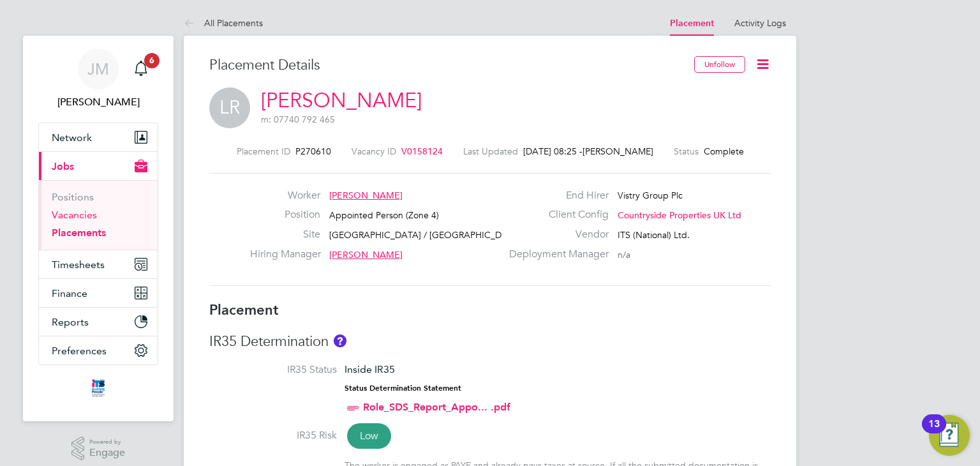 Image resolution: width=980 pixels, height=466 pixels. I want to click on a: Activity Logs, so click(760, 23).